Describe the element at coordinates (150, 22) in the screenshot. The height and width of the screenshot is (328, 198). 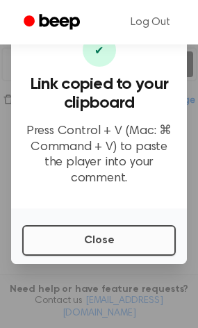
I see `a: Log Out` at that location.